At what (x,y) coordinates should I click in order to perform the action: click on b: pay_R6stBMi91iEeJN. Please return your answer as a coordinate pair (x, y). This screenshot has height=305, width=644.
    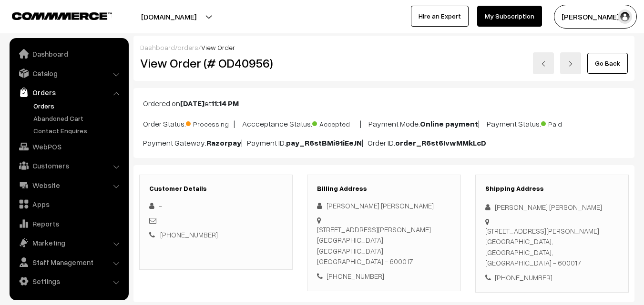
    Looking at the image, I should click on (323, 143).